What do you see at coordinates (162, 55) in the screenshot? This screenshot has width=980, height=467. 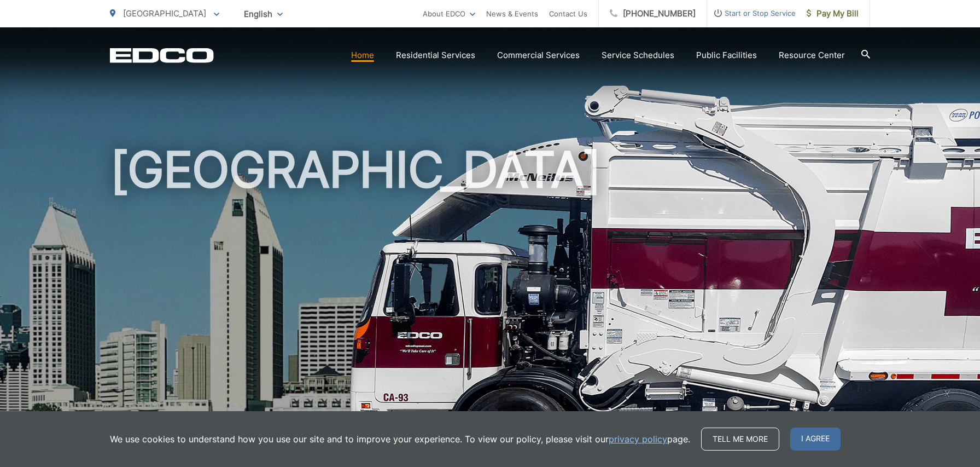 I see `a: EDCD logo. Return to the homepage.` at bounding box center [162, 55].